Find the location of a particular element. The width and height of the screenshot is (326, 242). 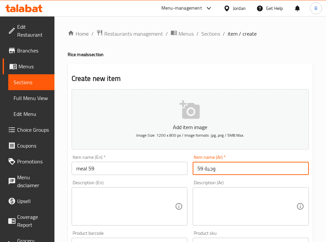

input: Enter name Ar is located at coordinates (250, 168).